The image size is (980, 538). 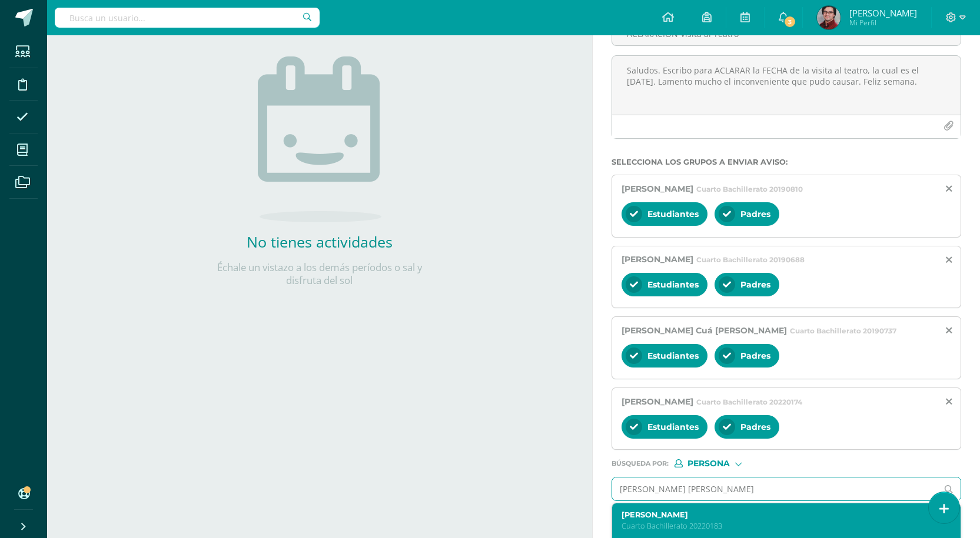 What do you see at coordinates (790, 22) in the screenshot?
I see `span: 3` at bounding box center [790, 22].